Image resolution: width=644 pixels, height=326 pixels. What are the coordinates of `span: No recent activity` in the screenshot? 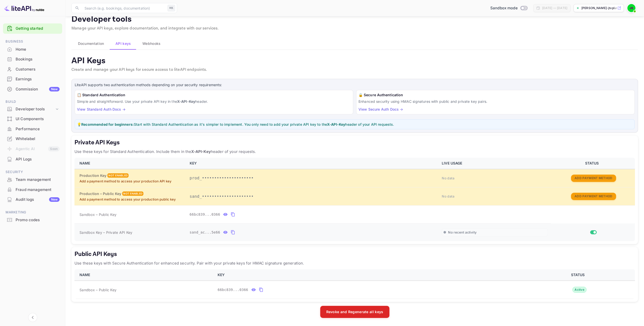 It's located at (462, 232).